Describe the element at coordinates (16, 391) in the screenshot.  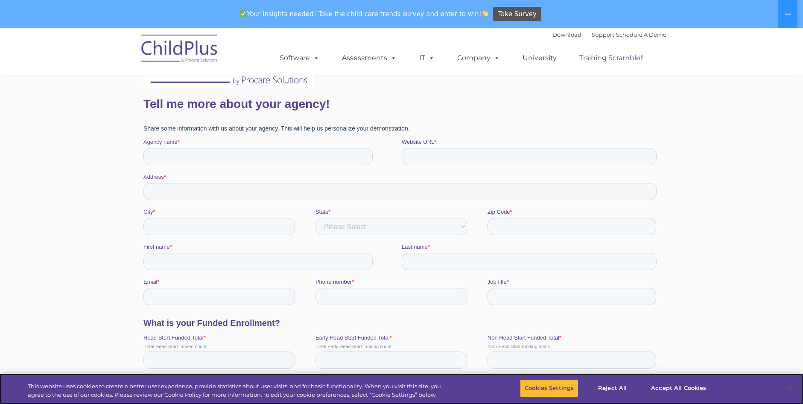
I see `span: PreK` at that location.